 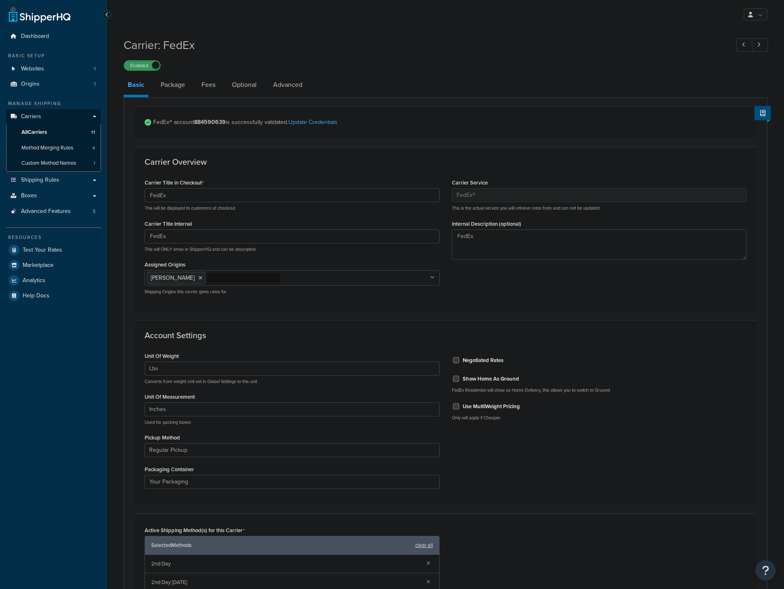 What do you see at coordinates (600, 418) in the screenshot?
I see `p: Only will apply if Cheaper` at bounding box center [600, 418].